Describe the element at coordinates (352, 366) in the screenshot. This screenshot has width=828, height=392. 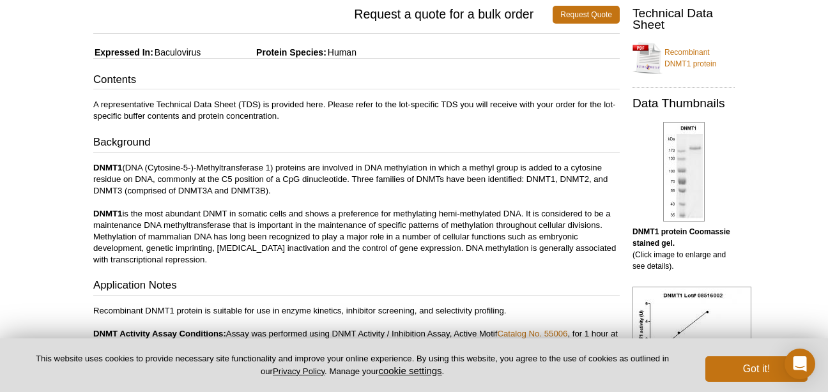
I see `p: This website uses cookies to provide necessary site functionality and improve your online experie...` at that location.